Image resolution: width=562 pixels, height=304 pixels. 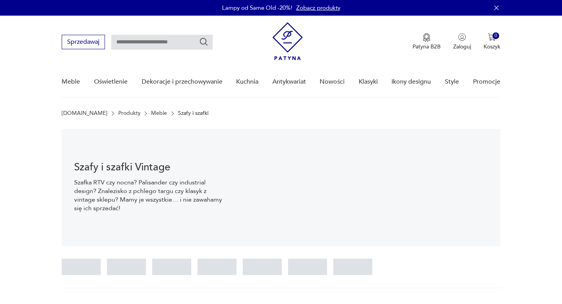 What do you see at coordinates (452, 82) in the screenshot?
I see `a: Style` at bounding box center [452, 82].